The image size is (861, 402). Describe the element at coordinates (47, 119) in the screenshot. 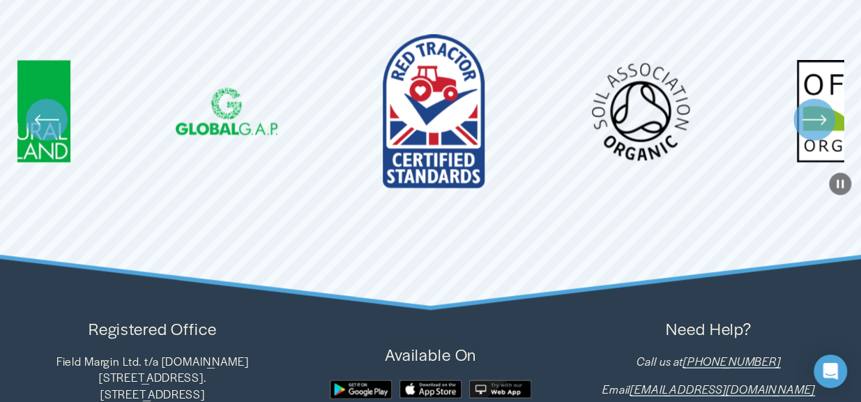

I see `button: Previous` at that location.